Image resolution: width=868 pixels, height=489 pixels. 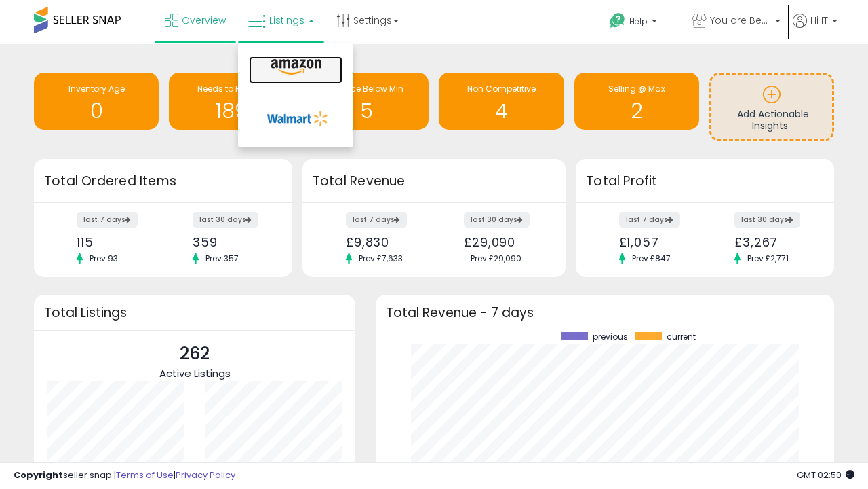 What do you see at coordinates (124, 475) in the screenshot?
I see `div: seller snap | |` at bounding box center [124, 475].